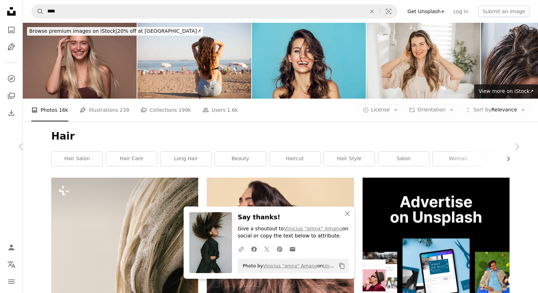 This screenshot has width=538, height=293. Describe the element at coordinates (11, 113) in the screenshot. I see `a: Download History` at that location.